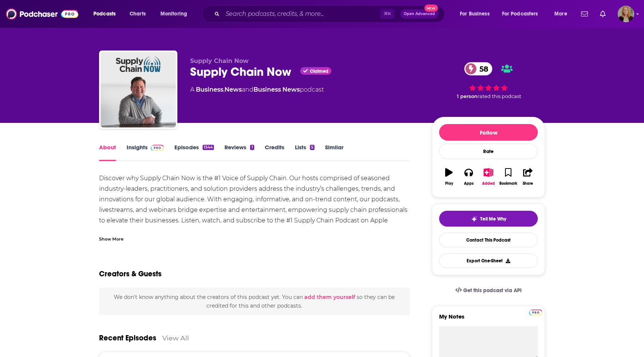  Describe the element at coordinates (274, 152) in the screenshot. I see `a: Credits` at that location.